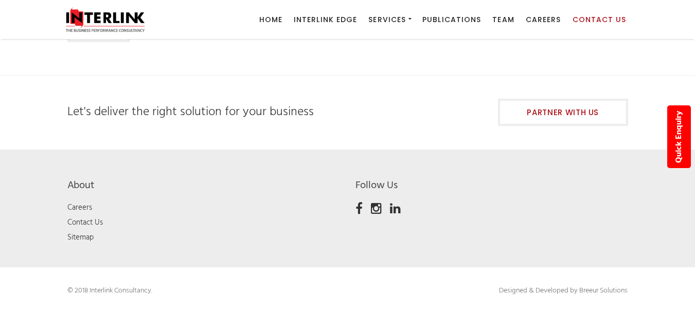  Describe the element at coordinates (179, 291) in the screenshot. I see `p: © 2018 Interlink Consultancy.` at that location.